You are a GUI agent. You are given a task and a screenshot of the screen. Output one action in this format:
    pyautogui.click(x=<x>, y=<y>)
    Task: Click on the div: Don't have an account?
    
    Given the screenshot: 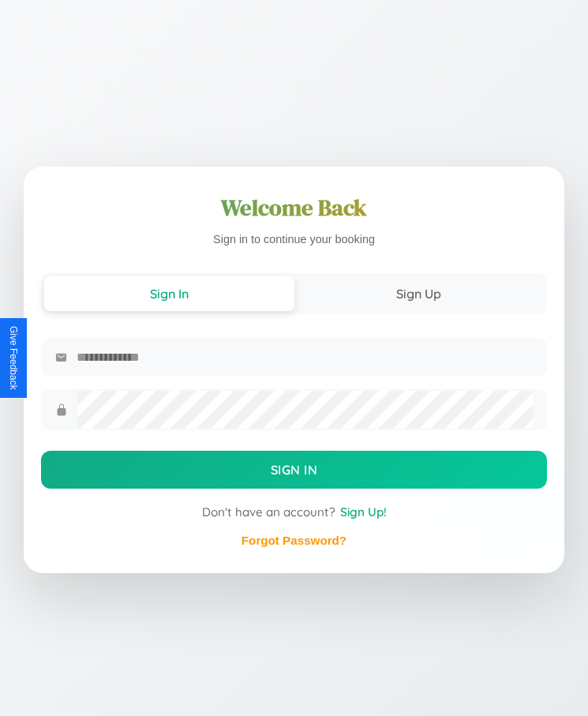 What is the action you would take?
    pyautogui.click(x=295, y=512)
    